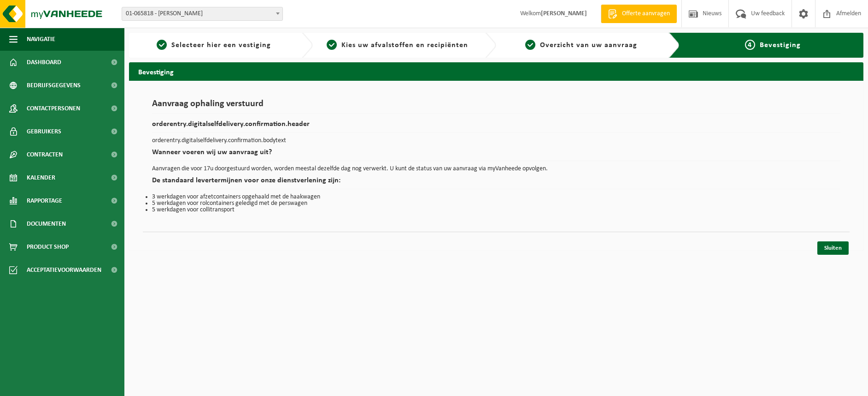  What do you see at coordinates (64, 270) in the screenshot?
I see `span: Acceptatievoorwaarden` at bounding box center [64, 270].